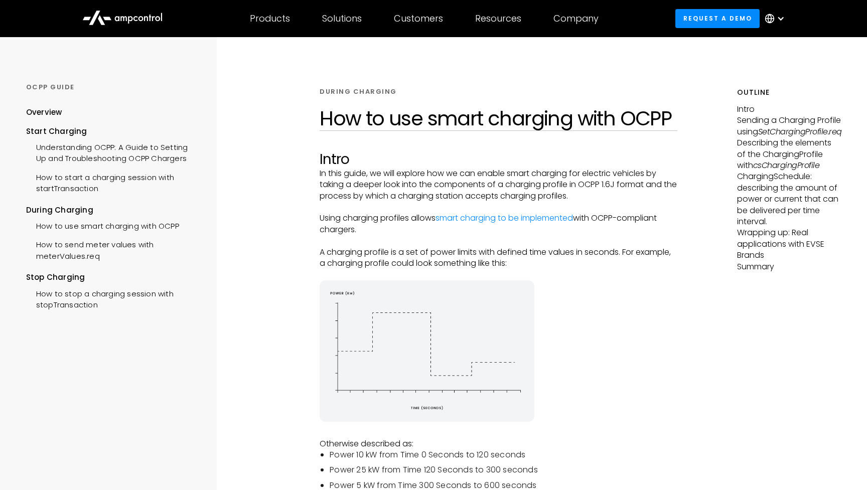 This screenshot has height=490, width=867. Describe the element at coordinates (113, 299) in the screenshot. I see `a: How to stop a charging session with stopTransaction` at that location.